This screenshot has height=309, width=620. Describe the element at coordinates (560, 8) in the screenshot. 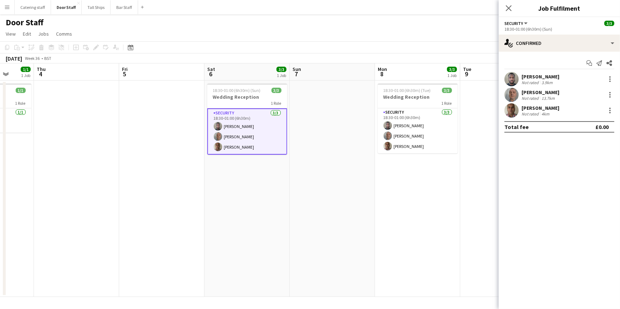

I see `h3: Job Fulfilment` at that location.